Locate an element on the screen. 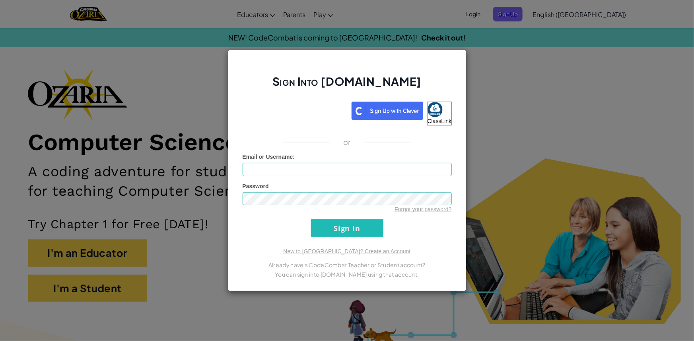 The width and height of the screenshot is (694, 341). input: Sign In is located at coordinates (347, 228).